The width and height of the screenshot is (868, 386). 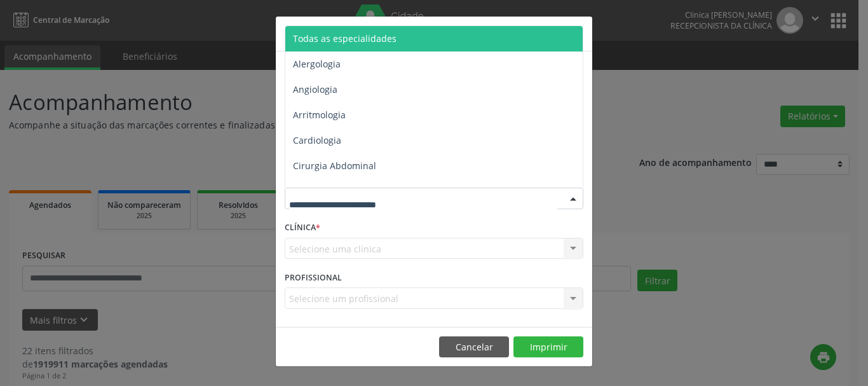 What do you see at coordinates (579, 32) in the screenshot?
I see `button: Close` at bounding box center [579, 32].